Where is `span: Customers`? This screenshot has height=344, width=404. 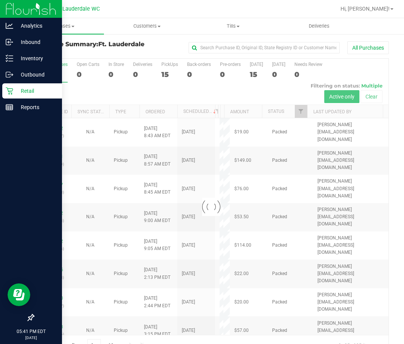 span: Customers is located at coordinates (147, 26).